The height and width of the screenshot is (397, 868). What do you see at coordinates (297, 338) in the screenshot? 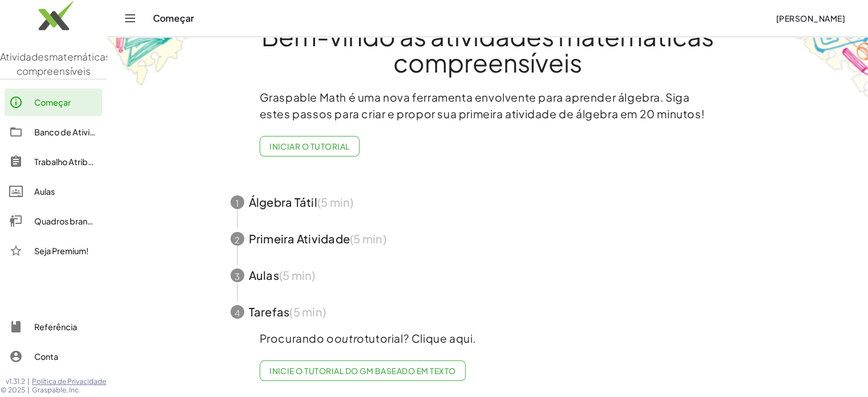
I see `font: Procurando o` at bounding box center [297, 338].